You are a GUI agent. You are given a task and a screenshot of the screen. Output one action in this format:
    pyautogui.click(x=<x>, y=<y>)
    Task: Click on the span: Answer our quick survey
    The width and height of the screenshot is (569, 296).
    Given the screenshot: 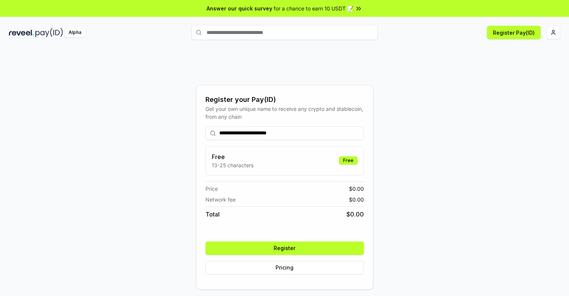 What is the action you would take?
    pyautogui.click(x=240, y=8)
    